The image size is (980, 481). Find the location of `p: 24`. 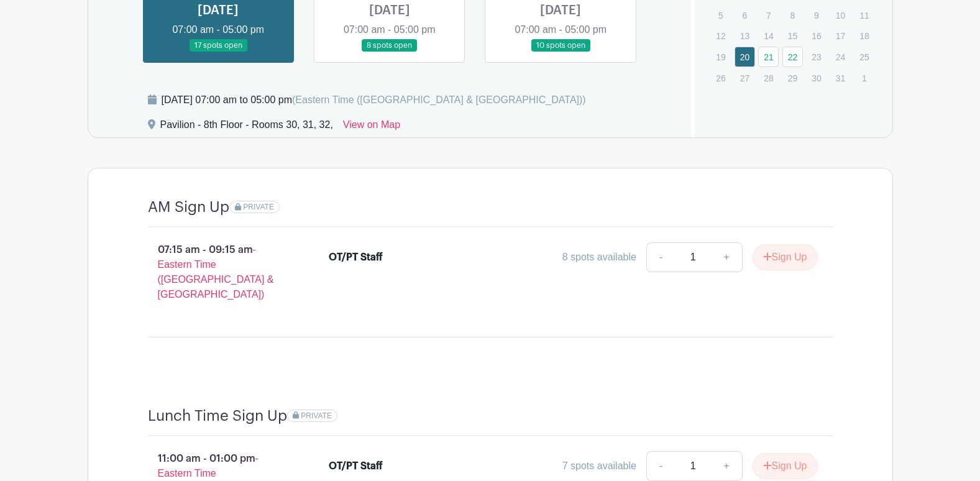

p: 24 is located at coordinates (840, 57).